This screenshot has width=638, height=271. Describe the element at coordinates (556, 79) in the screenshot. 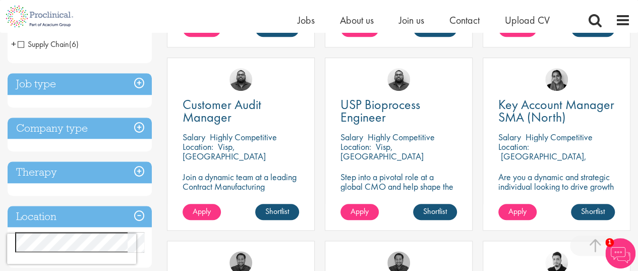

I see `a: Anjali Parbhu` at that location.